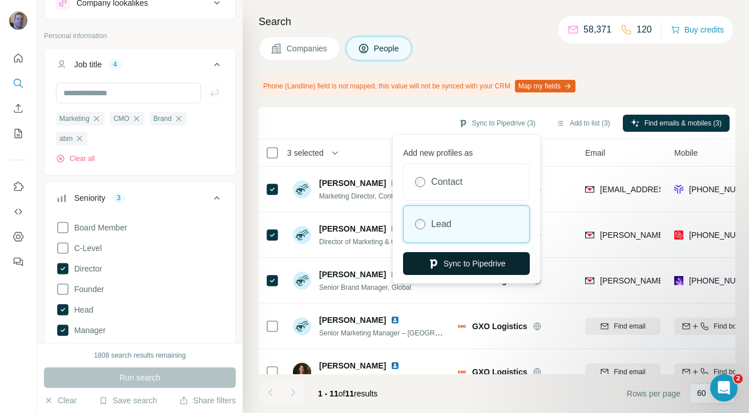 The height and width of the screenshot is (413, 749). I want to click on span: People, so click(387, 49).